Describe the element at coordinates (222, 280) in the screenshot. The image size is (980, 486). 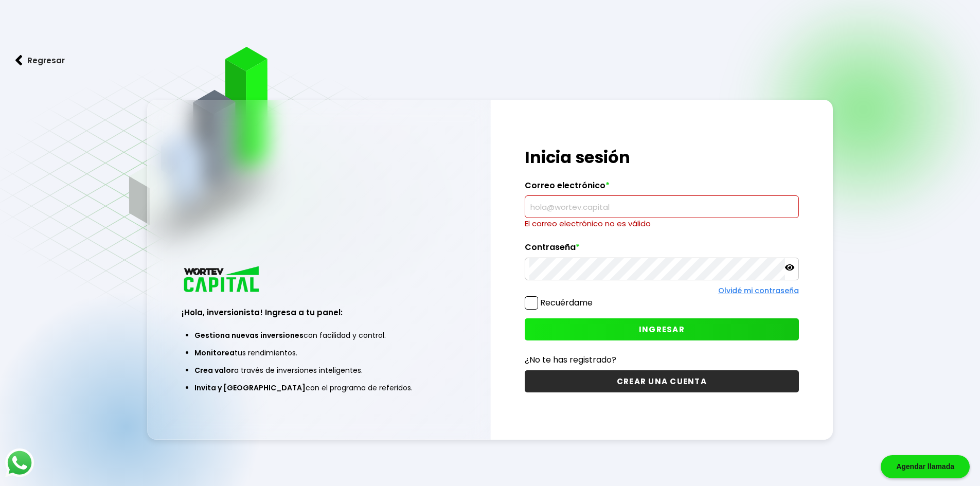
I see `img: logo_wortev_capital` at that location.